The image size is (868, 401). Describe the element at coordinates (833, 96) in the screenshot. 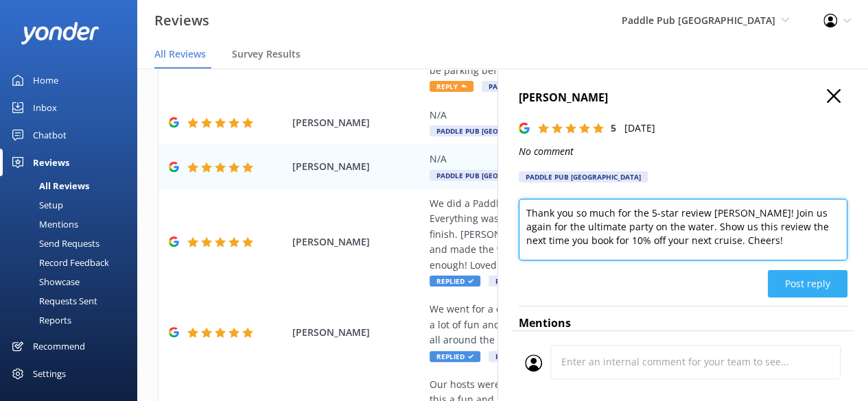

I see `button: Close` at that location.